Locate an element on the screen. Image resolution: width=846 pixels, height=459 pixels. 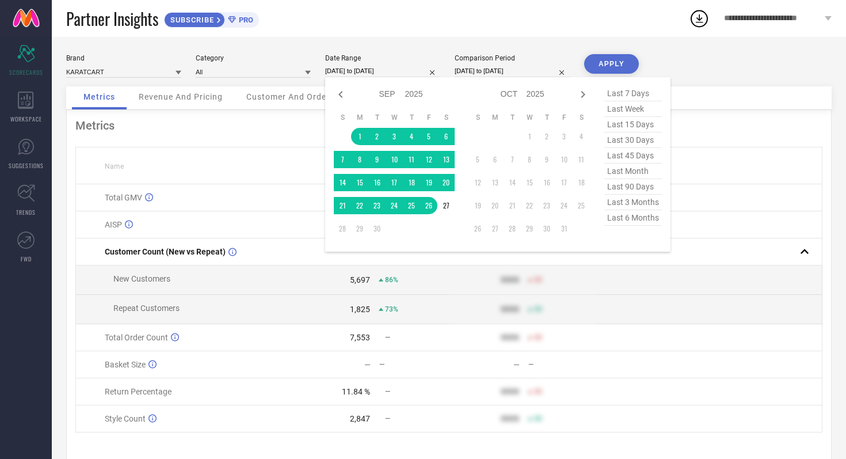
td: Wed Sep 03 2025 is located at coordinates (394, 136).